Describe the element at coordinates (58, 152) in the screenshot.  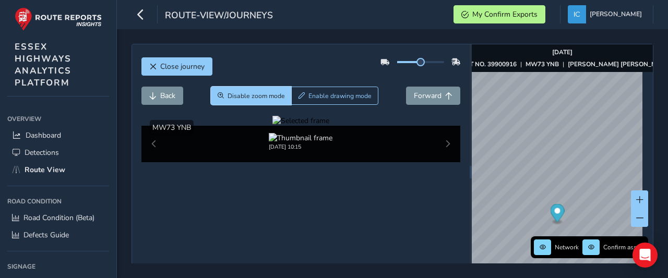
I see `a: Detections` at that location.